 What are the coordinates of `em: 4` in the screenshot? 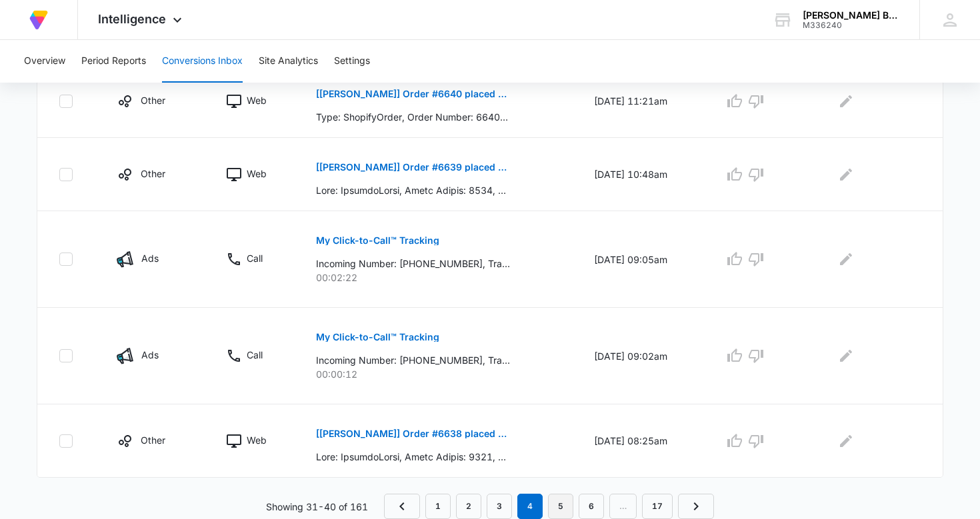 It's located at (530, 506).